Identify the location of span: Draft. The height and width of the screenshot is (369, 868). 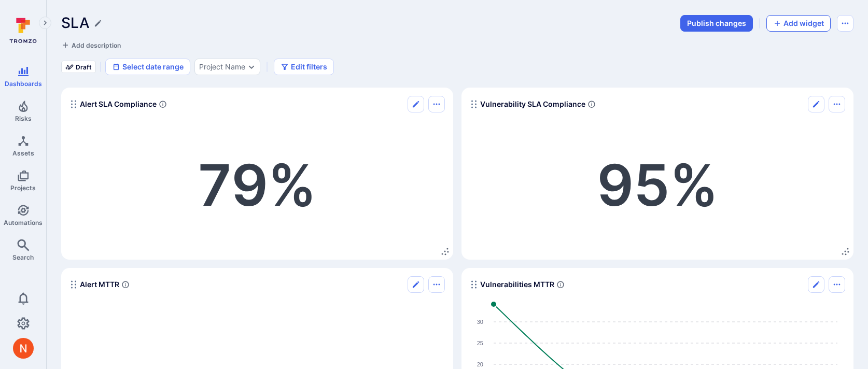
(84, 67).